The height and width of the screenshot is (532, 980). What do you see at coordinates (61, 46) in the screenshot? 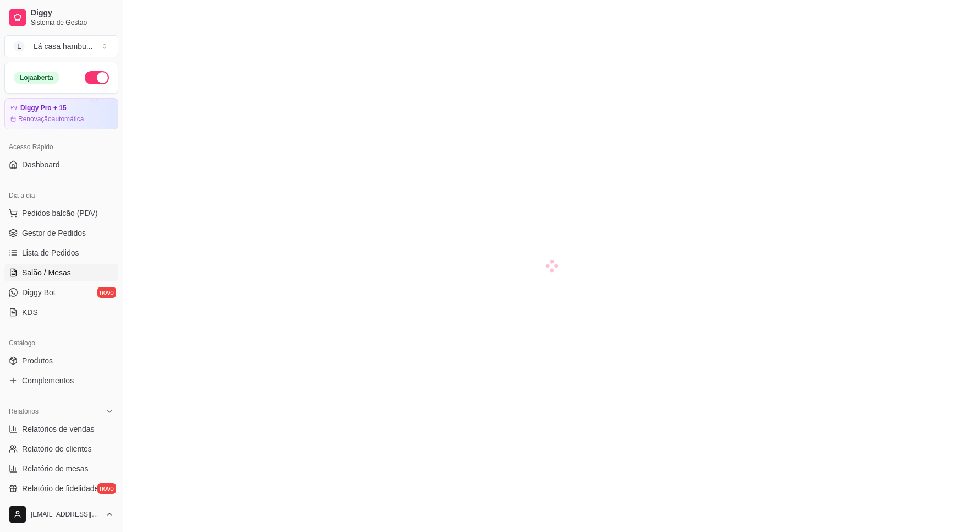
I see `button: Select a team` at bounding box center [61, 46].